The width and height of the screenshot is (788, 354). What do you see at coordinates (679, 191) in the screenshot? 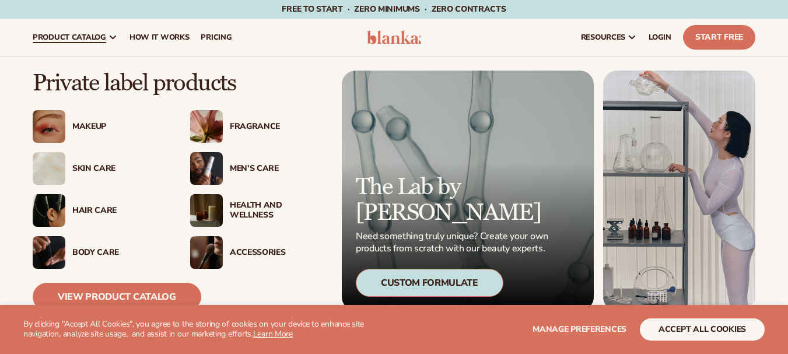
I see `a: Female in lab with equipment.` at bounding box center [679, 191].